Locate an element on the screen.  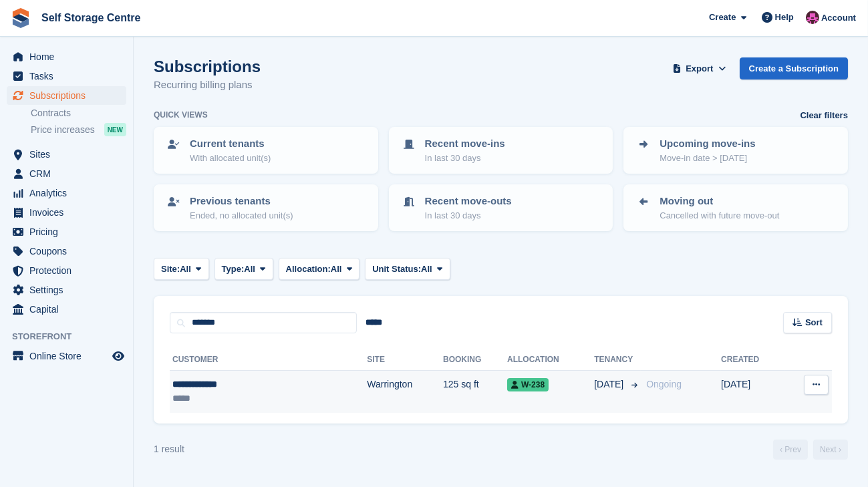
button: Unit Status: All is located at coordinates (407, 268).